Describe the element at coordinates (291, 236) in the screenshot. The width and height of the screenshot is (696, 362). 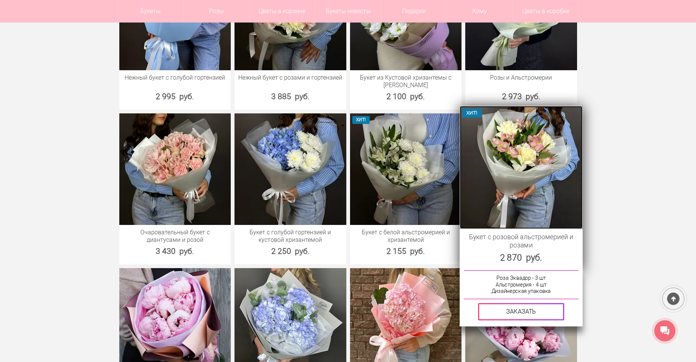
I see `a: Букет с голубой гортензией и кустовой хризантемой` at that location.